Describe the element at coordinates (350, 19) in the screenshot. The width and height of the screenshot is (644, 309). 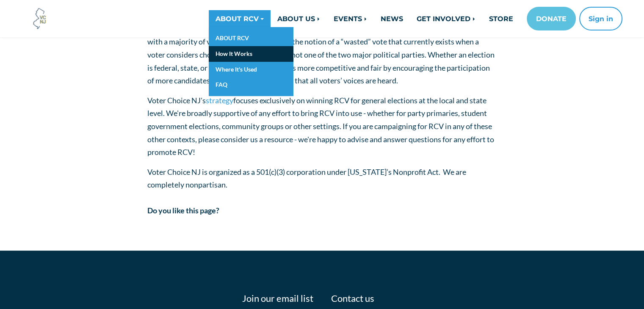
I see `a: EVENTS` at that location.